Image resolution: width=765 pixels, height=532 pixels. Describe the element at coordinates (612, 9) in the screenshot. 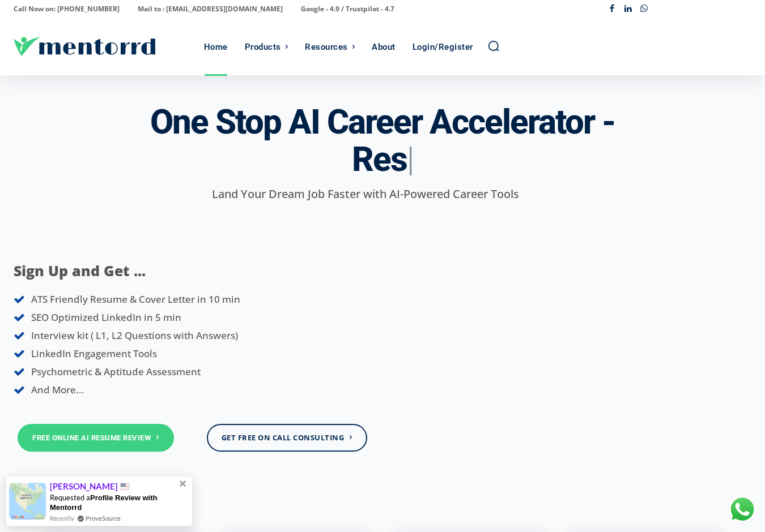

I see `a: Facebook` at that location.